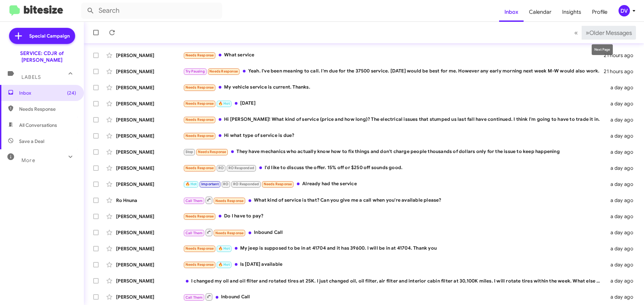  I want to click on span: Profile, so click(600, 12).